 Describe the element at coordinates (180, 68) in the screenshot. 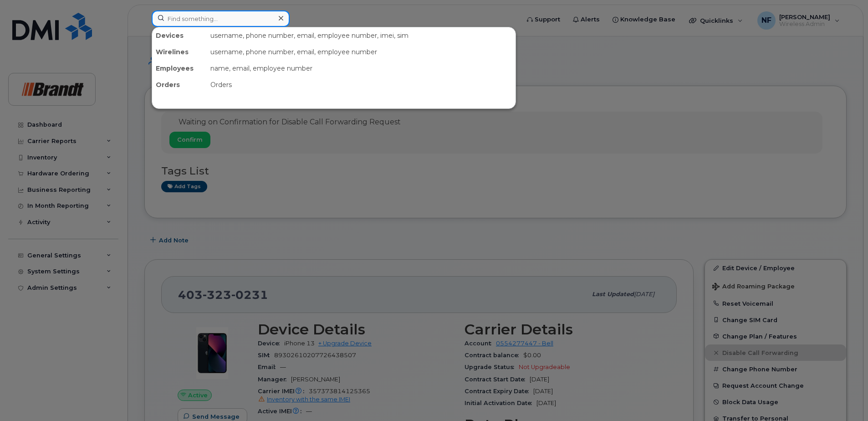

I see `div: Employees` at that location.